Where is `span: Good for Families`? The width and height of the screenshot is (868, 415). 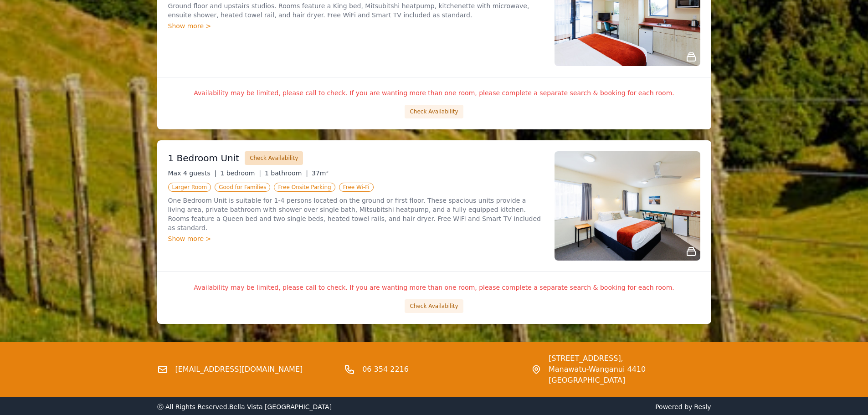 span: Good for Families is located at coordinates (242, 187).